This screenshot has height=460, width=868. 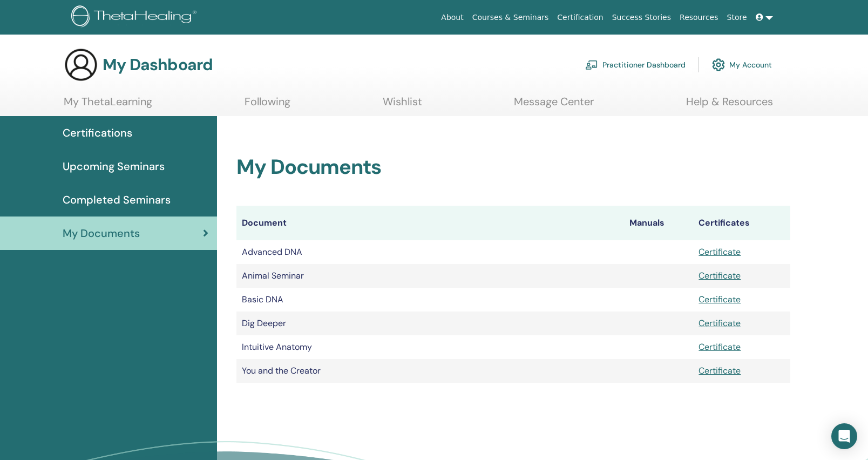 I want to click on span: My Documents, so click(x=101, y=234).